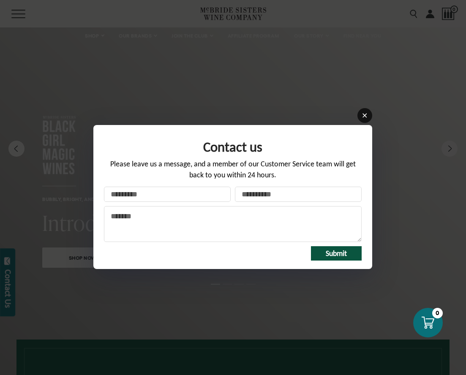 Image resolution: width=466 pixels, height=375 pixels. What do you see at coordinates (233, 172) in the screenshot?
I see `div: Please leave us a message, and a member of our Customer Service team will get back to you within ...` at bounding box center [233, 172].